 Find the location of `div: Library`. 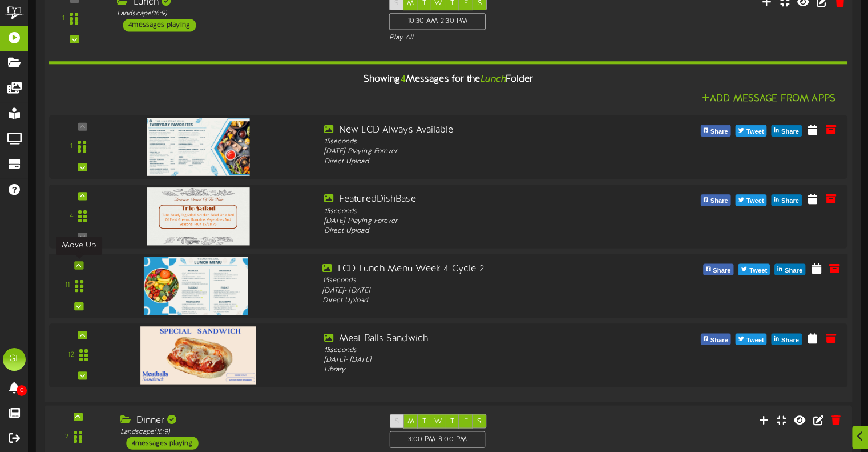

div: Library is located at coordinates (482, 369).